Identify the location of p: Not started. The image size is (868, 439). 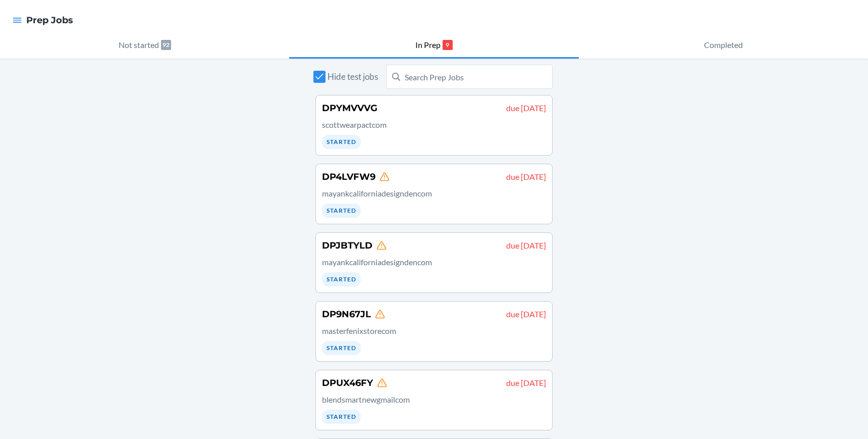
(138, 45).